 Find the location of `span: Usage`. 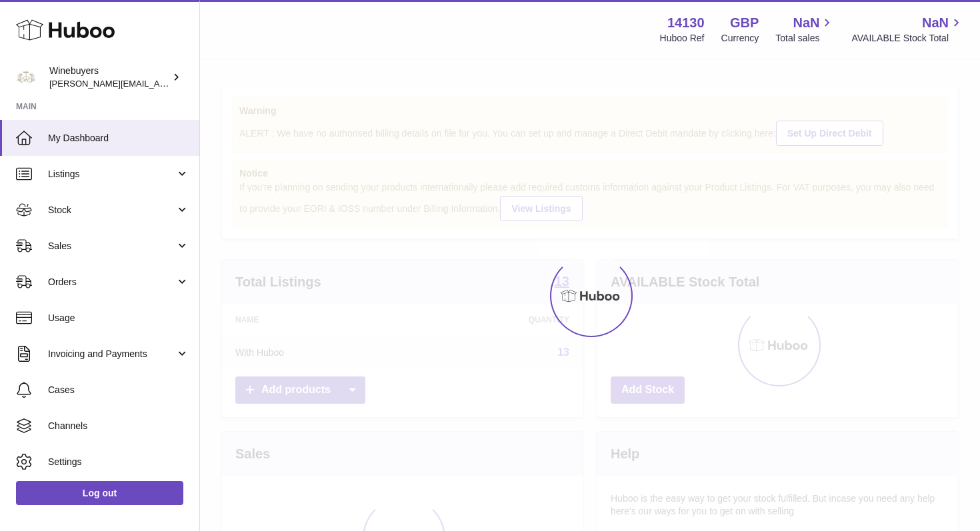

span: Usage is located at coordinates (119, 318).